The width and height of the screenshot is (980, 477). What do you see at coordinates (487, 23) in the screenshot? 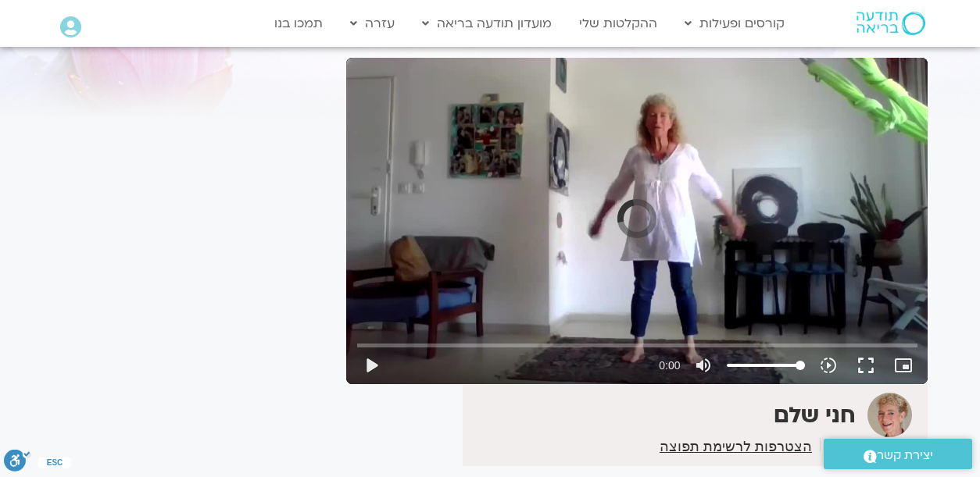
I see `a: מועדון תודעה בריאה` at bounding box center [487, 23].